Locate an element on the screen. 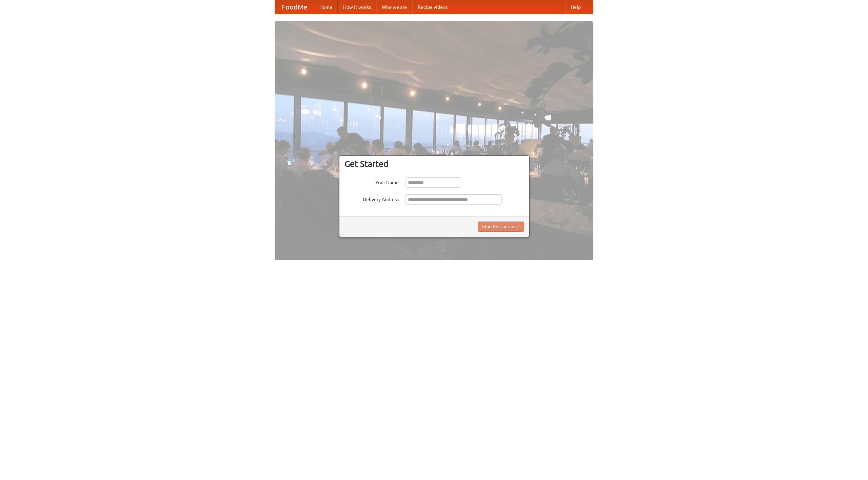 Image resolution: width=868 pixels, height=480 pixels. a: How it works is located at coordinates (357, 7).